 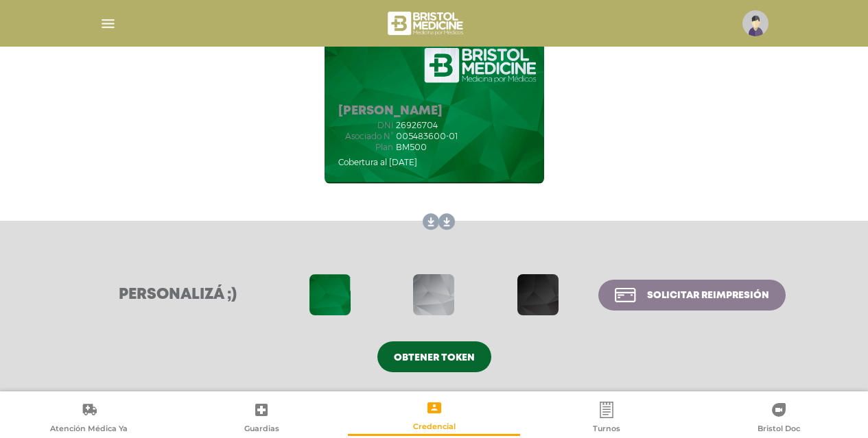 What do you see at coordinates (434, 427) in the screenshot?
I see `span: Credencial` at bounding box center [434, 427].